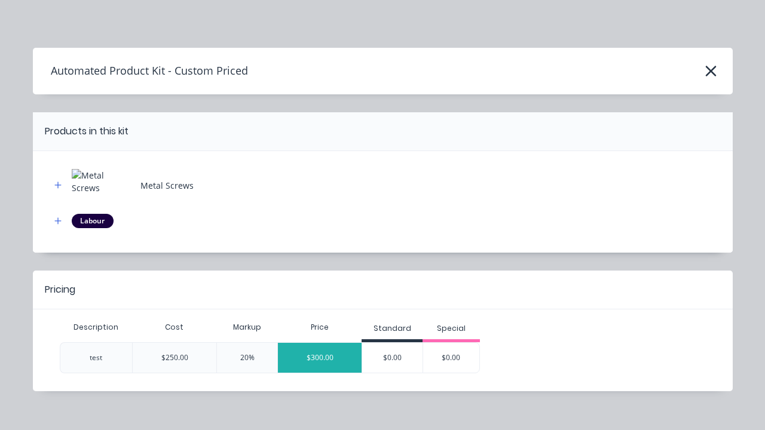  I want to click on div: Price, so click(319, 327).